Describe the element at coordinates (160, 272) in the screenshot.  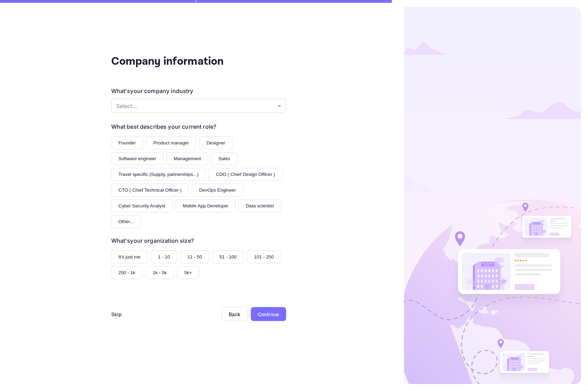
I see `button: 1k - 5k` at that location.